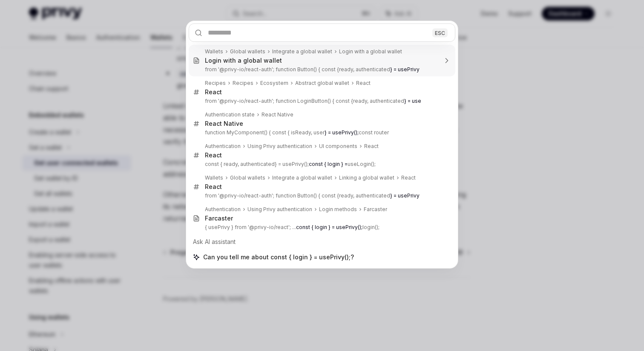 Image resolution: width=644 pixels, height=351 pixels. What do you see at coordinates (341, 132) in the screenshot?
I see `b: } = usePrivy();` at bounding box center [341, 132].